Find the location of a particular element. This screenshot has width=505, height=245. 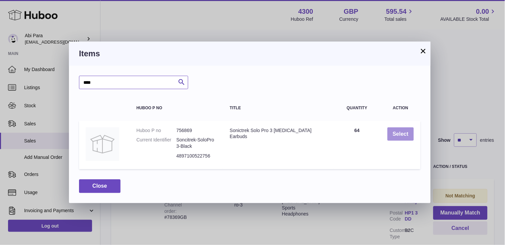

button: Close is located at coordinates (100, 186).